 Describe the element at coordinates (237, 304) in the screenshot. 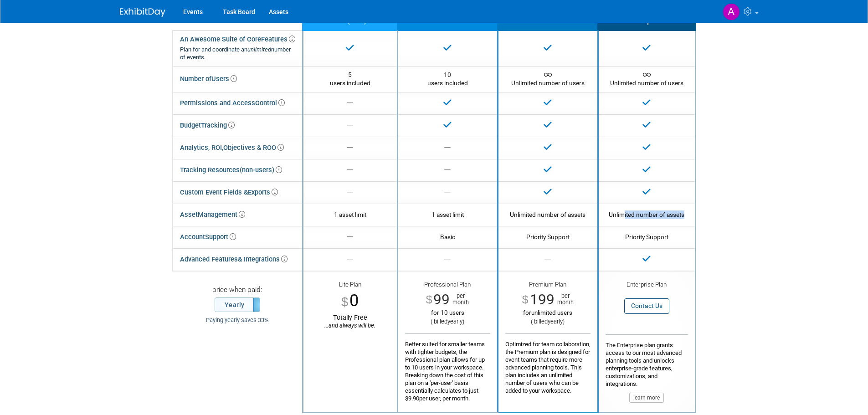

I see `label: Yearly` at that location.